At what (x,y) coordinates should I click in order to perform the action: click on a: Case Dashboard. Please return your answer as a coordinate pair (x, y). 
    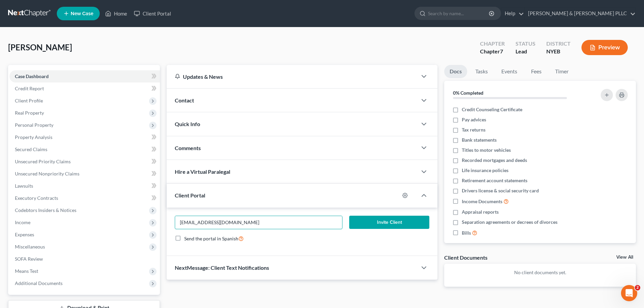
    Looking at the image, I should click on (85, 76).